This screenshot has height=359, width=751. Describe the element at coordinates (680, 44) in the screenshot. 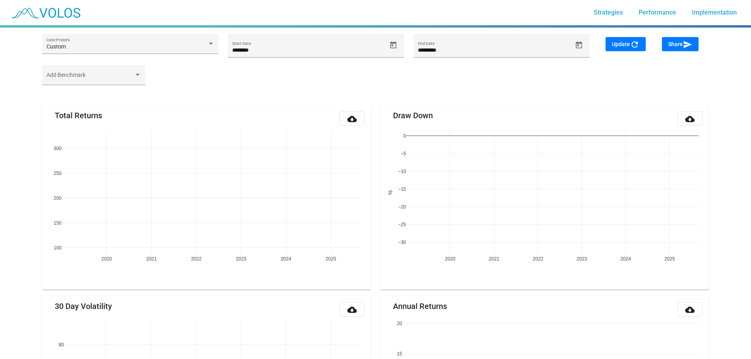

I see `button: Share` at that location.